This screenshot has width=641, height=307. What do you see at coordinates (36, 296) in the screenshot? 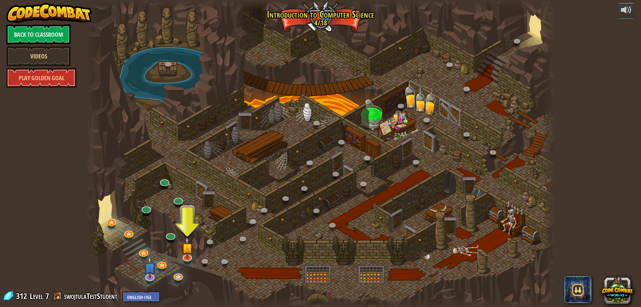
I see `span: Level` at bounding box center [36, 296].